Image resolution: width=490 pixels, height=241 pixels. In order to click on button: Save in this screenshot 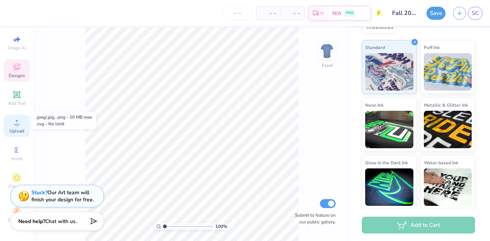, I will do `click(436, 13)`.